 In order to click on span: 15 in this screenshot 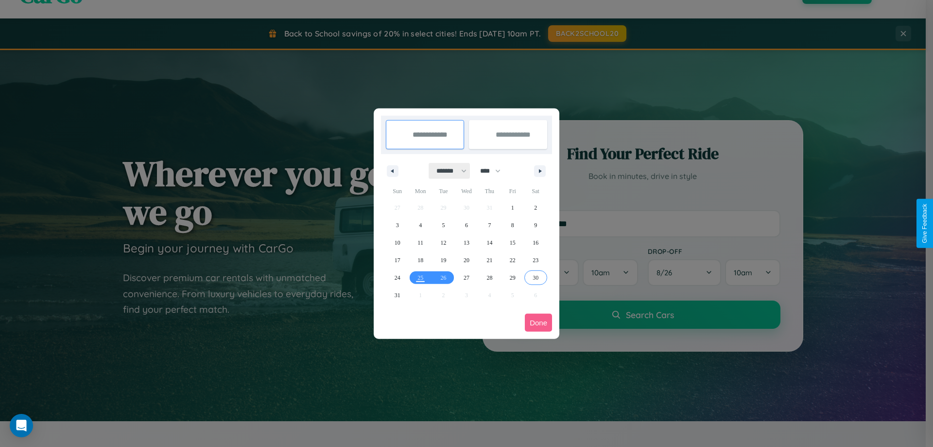, I will do `click(513, 243)`.